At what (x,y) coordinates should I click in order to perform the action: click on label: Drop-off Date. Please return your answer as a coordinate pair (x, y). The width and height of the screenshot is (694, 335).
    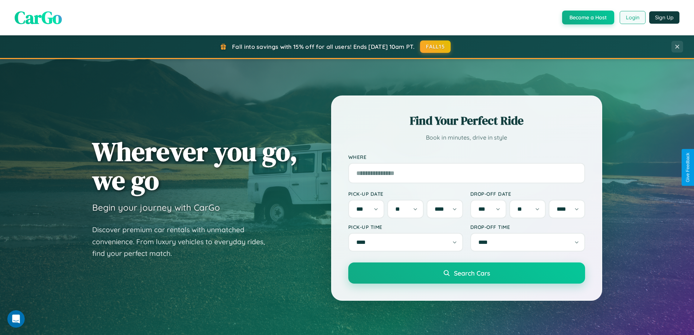
    Looking at the image, I should click on (527, 193).